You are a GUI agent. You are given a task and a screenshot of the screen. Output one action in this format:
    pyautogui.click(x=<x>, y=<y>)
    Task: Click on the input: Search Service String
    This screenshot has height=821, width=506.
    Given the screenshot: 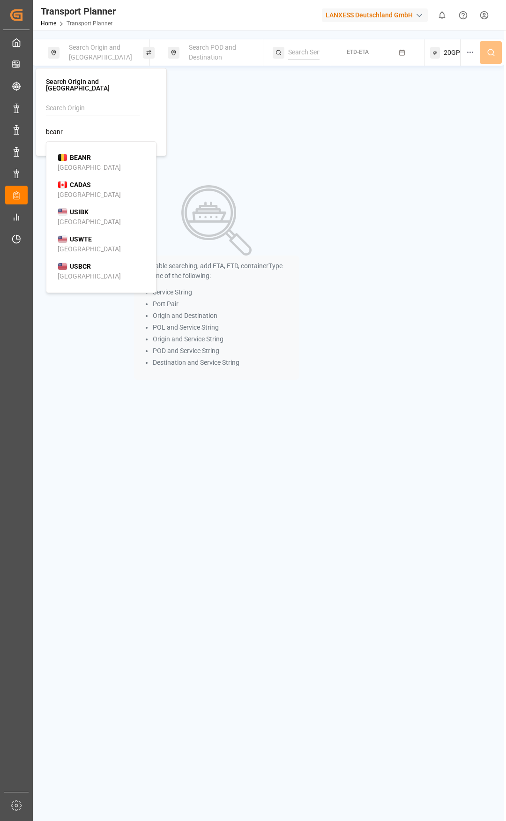 What is the action you would take?
    pyautogui.click(x=304, y=53)
    